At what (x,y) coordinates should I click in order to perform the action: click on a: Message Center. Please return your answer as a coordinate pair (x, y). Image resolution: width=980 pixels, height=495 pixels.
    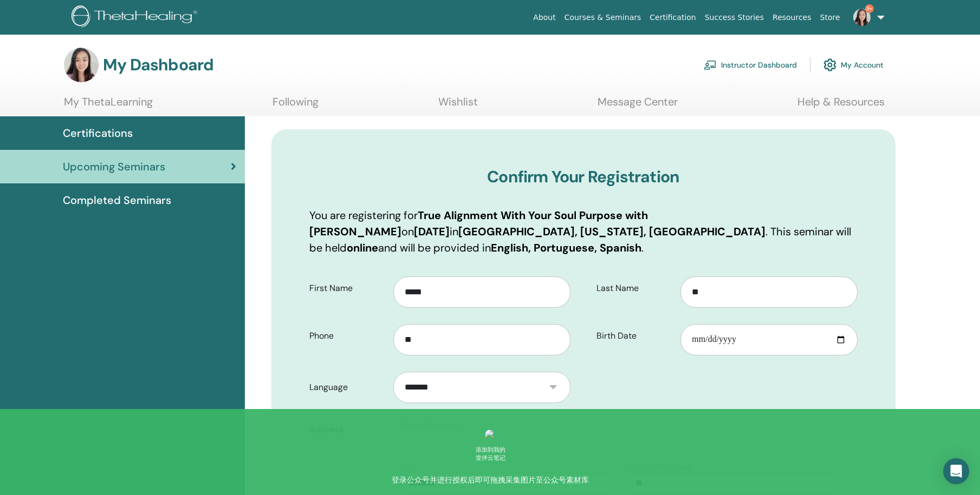
    Looking at the image, I should click on (638, 105).